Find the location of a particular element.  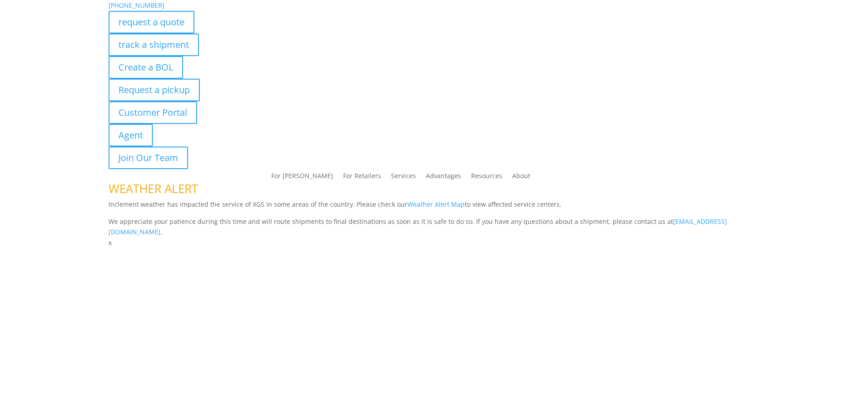

a: About is located at coordinates (521, 178).